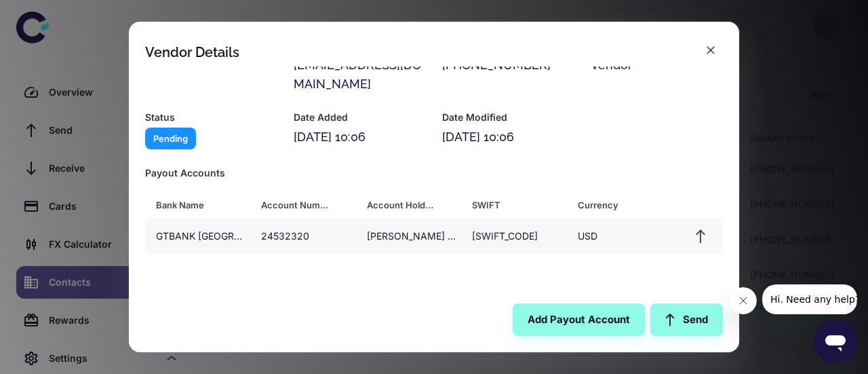 Image resolution: width=868 pixels, height=374 pixels. What do you see at coordinates (516, 205) in the screenshot?
I see `span: SWIFT` at bounding box center [516, 205].